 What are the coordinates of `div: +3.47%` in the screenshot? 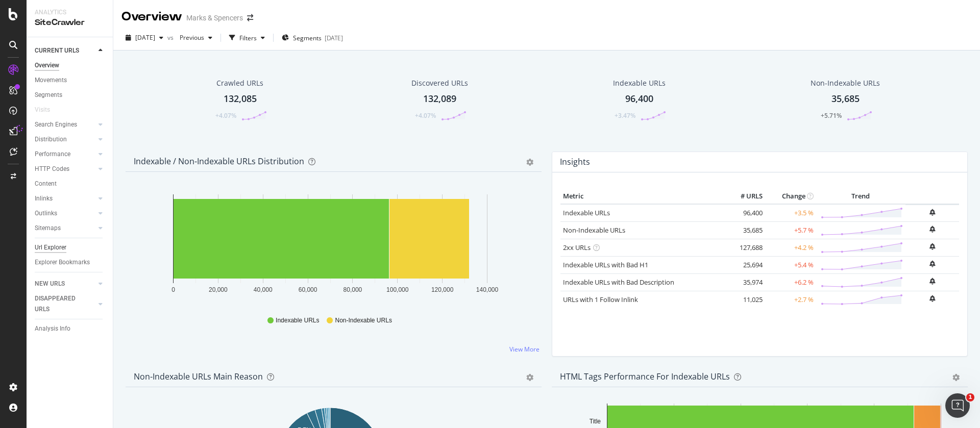 It's located at (625, 115).